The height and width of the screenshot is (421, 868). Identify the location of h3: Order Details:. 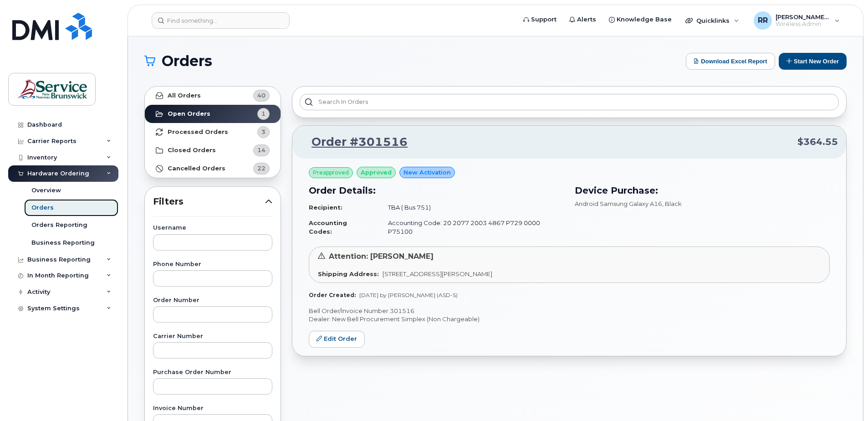
(437, 191).